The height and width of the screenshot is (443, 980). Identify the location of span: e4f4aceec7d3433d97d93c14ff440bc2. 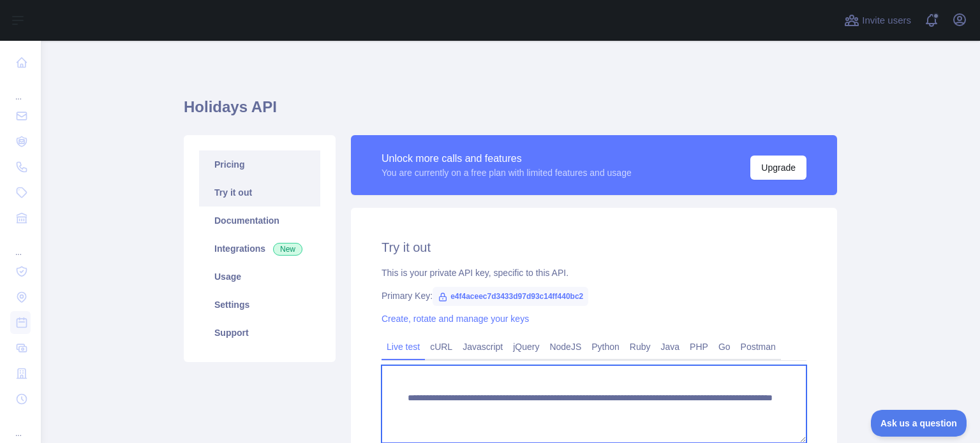
(511, 297).